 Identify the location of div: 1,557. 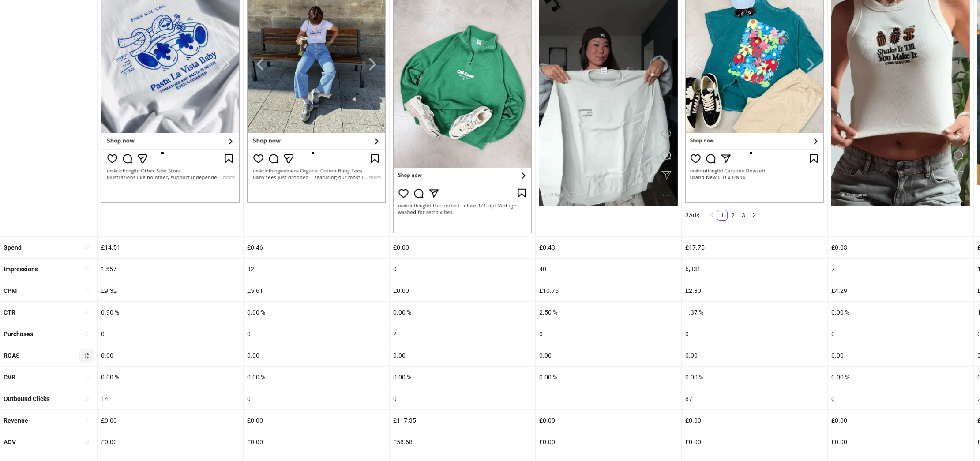
(171, 269).